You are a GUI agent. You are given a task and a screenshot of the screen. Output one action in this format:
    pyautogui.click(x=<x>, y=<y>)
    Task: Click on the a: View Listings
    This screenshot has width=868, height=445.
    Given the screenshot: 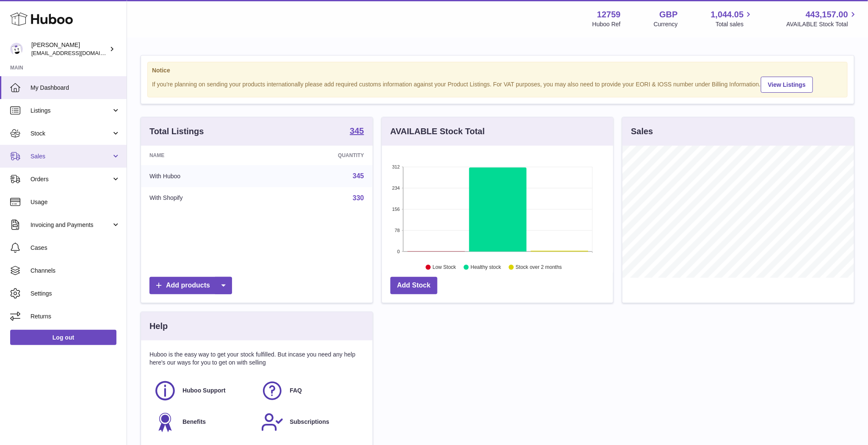 What is the action you would take?
    pyautogui.click(x=786, y=85)
    